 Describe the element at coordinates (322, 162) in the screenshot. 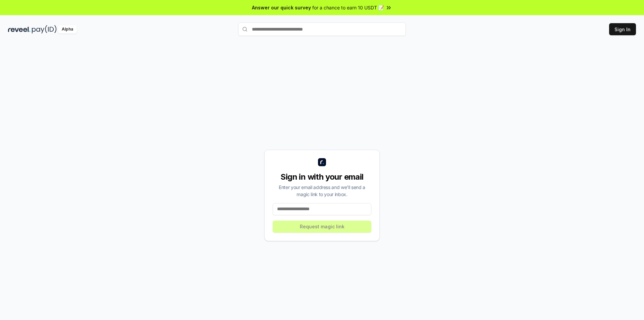

I see `img: logo_small` at that location.